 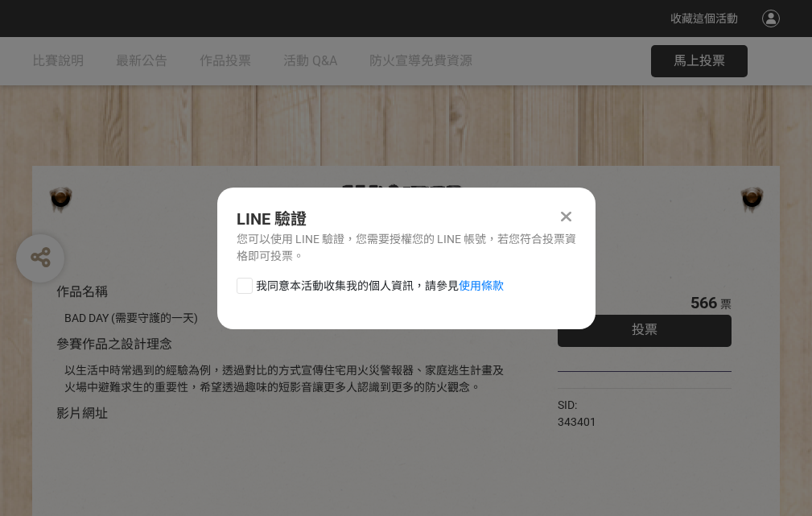 I want to click on span: 參賽作品之設計理念, so click(x=114, y=344).